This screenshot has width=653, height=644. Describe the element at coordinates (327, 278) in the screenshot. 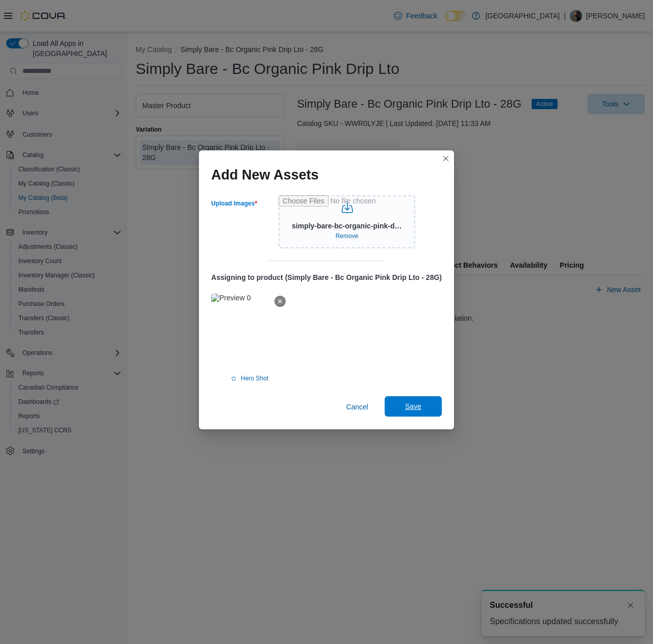

I see `h4: Assigning to product ( Simply Bare - Bc Organic Pink Drip Lto - 28G )` at that location.